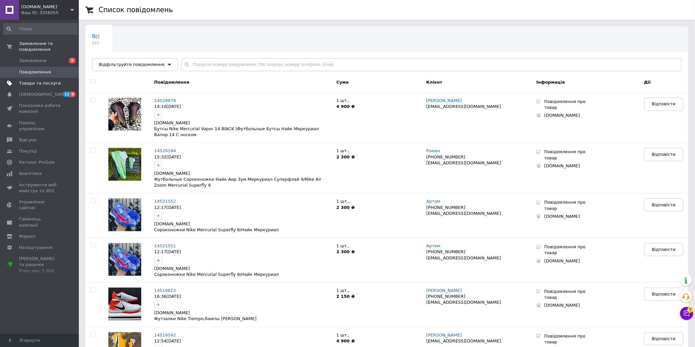 This screenshot has width=695, height=347. Describe the element at coordinates (431, 65) in the screenshot. I see `input: Пошук по номеру повідомлення, ПІБ покупця, номеру телефона, Email` at that location.